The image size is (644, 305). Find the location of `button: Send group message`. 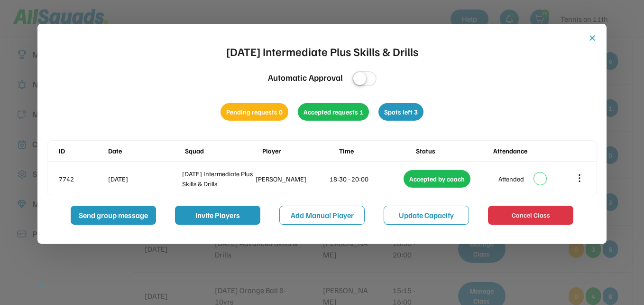

button: Send group message is located at coordinates (114, 215).